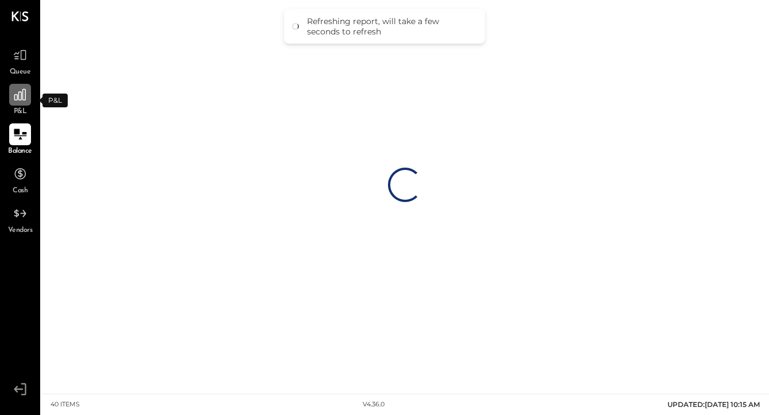 The height and width of the screenshot is (415, 769). What do you see at coordinates (20, 231) in the screenshot?
I see `span: Vendors` at bounding box center [20, 231].